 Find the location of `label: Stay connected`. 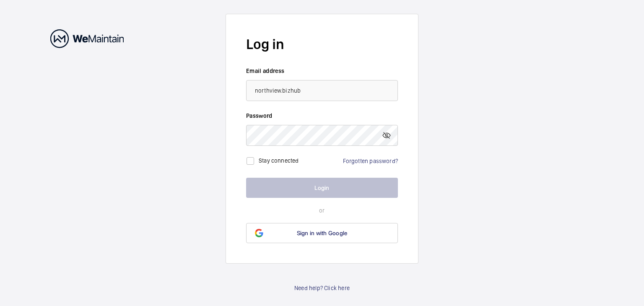

label: Stay connected is located at coordinates (279, 160).